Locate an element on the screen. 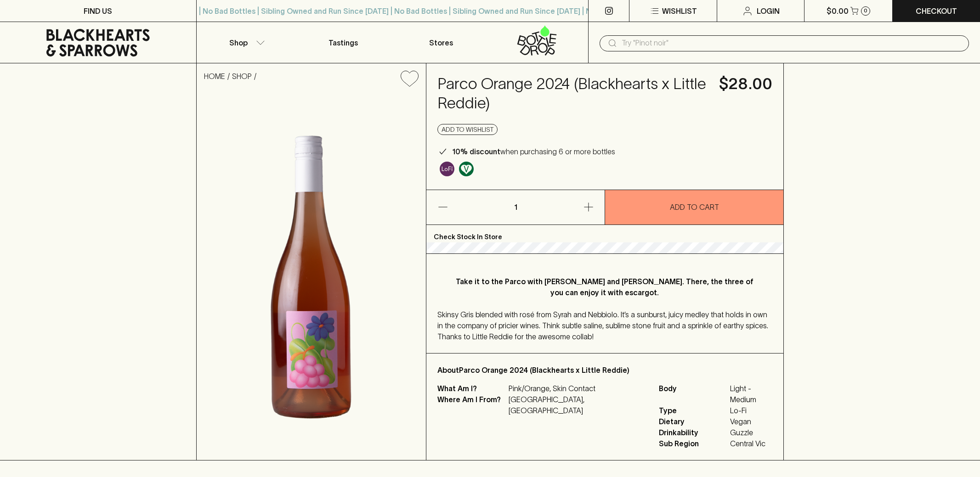 This screenshot has width=980, height=477. h4: $28.00 is located at coordinates (745, 84).